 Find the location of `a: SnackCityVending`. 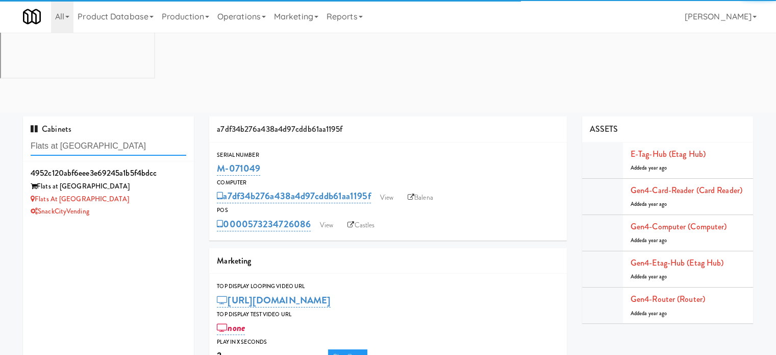

a: SnackCityVending is located at coordinates (60, 211).